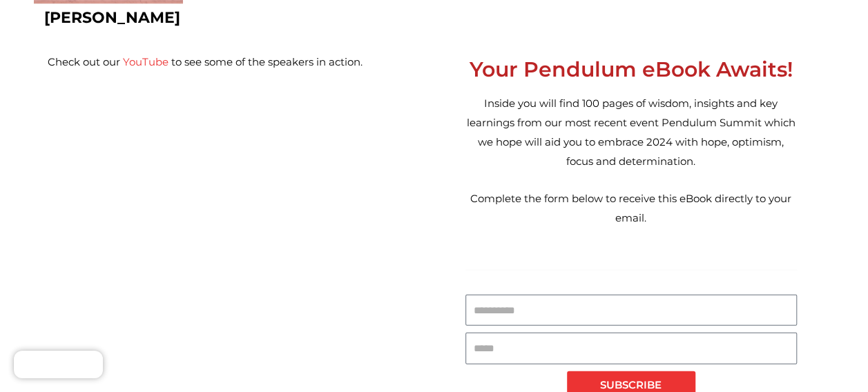 The image size is (868, 392). What do you see at coordinates (266, 61) in the screenshot?
I see `span: to see some of the speakers in action.` at bounding box center [266, 61].